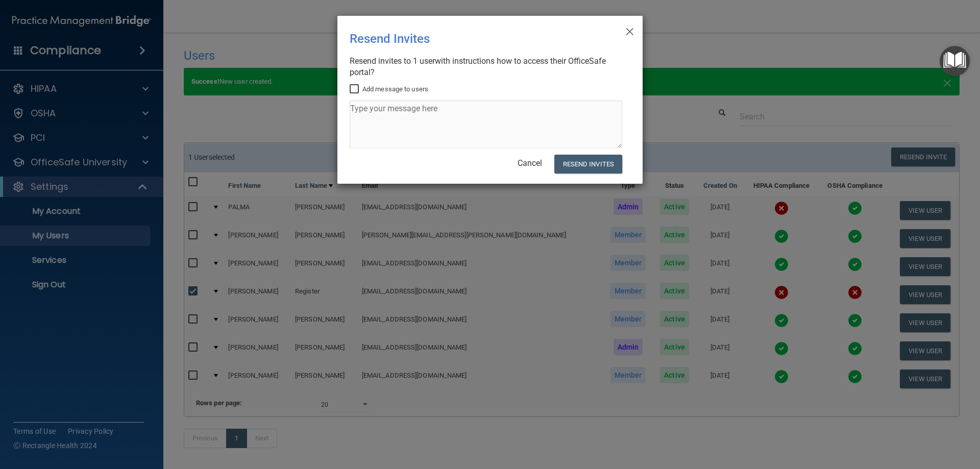 The width and height of the screenshot is (980, 469). Describe the element at coordinates (955, 60) in the screenshot. I see `button: Open Resource Center` at that location.